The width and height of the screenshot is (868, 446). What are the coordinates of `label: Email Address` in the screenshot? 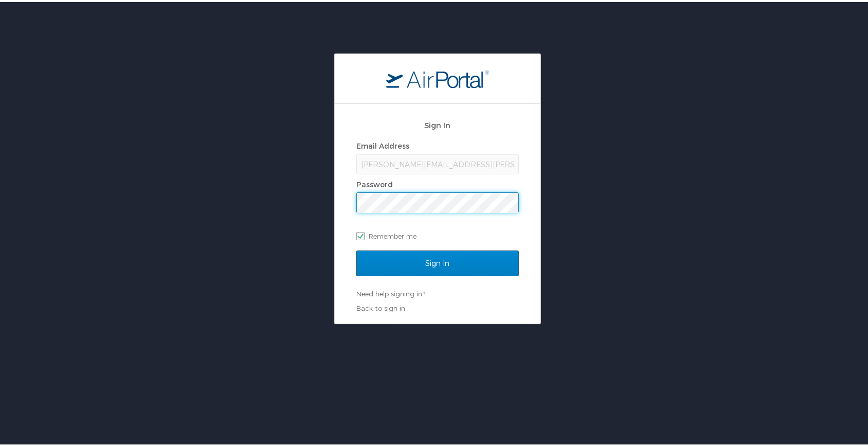 It's located at (382, 143).